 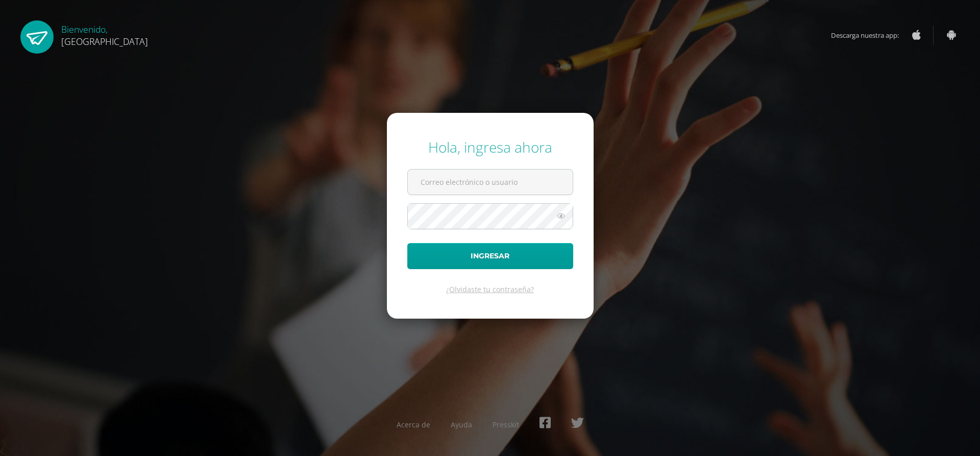 I want to click on div: Hola, ingresa ahora, so click(x=490, y=147).